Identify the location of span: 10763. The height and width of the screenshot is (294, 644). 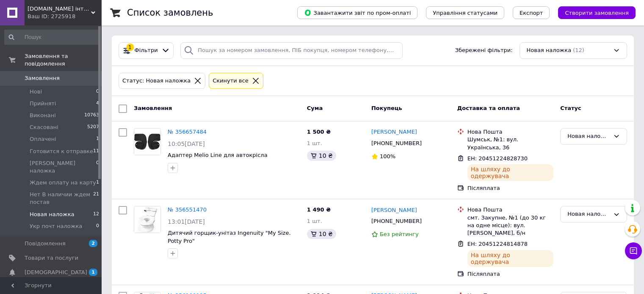
(91, 115).